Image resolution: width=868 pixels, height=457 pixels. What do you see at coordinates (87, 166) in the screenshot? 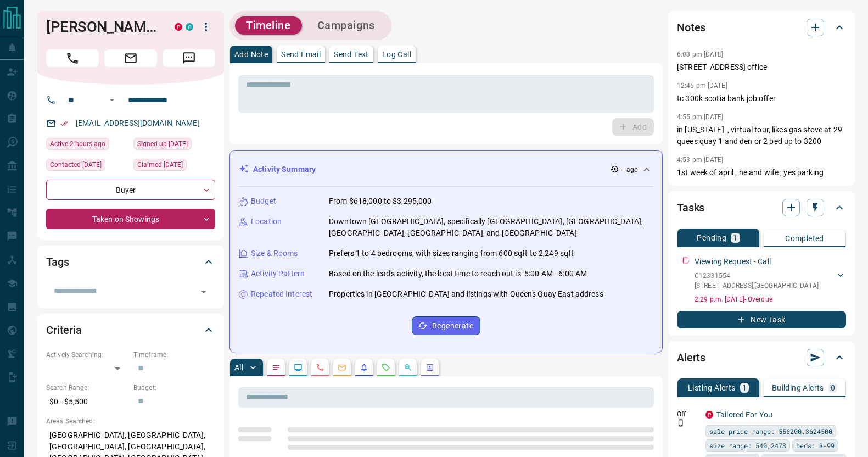
I see `div: Thu Feb 29 2024` at bounding box center [87, 166].